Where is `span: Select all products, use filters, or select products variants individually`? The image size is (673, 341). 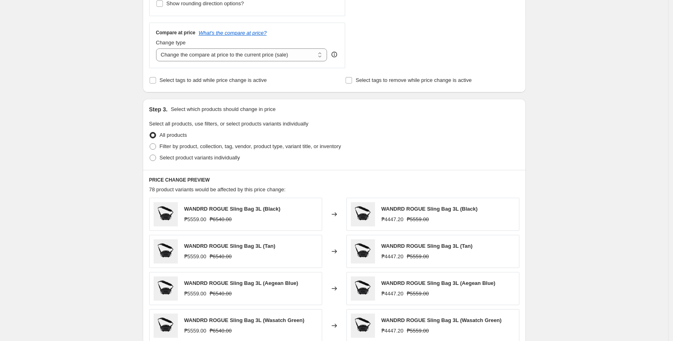
span: Select all products, use filters, or select products variants individually is located at coordinates (229, 123).